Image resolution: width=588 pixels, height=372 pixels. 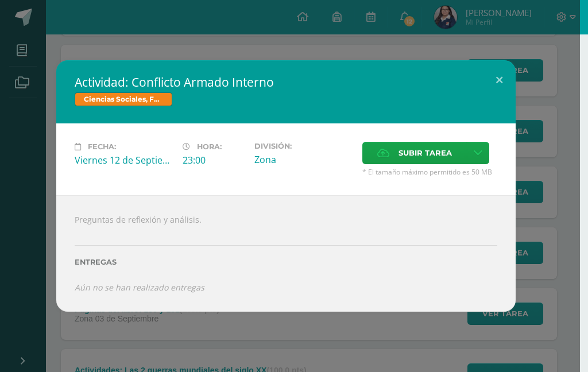 I want to click on label: División:, so click(x=304, y=146).